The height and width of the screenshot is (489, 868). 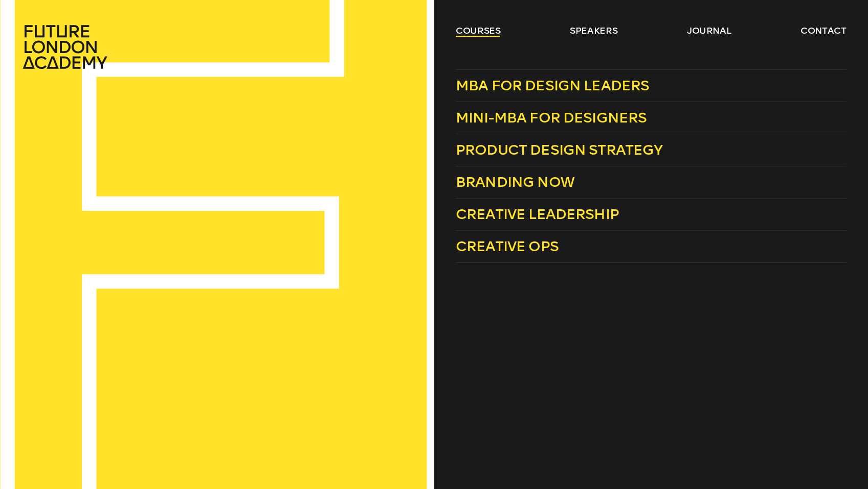 What do you see at coordinates (651, 86) in the screenshot?
I see `a: MBA for Design Leaders` at bounding box center [651, 86].